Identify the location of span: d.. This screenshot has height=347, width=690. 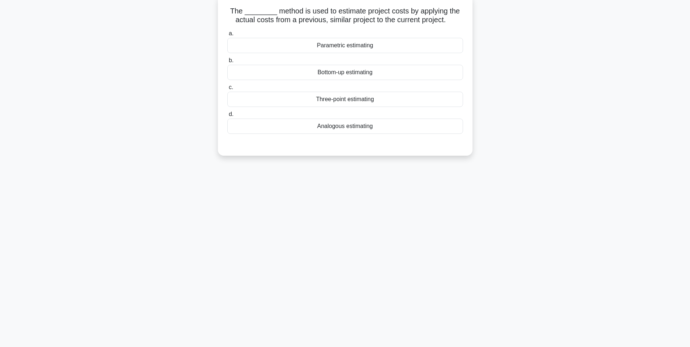
(231, 114).